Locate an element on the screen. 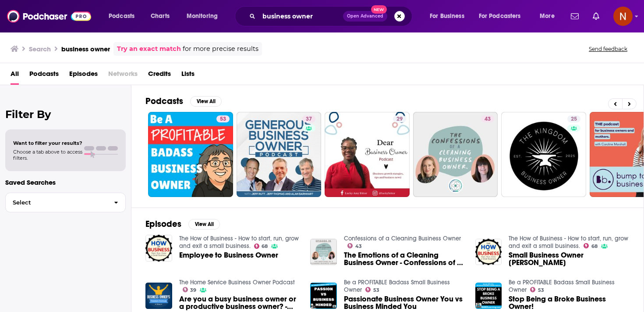  a: Podcasts is located at coordinates (44, 75).